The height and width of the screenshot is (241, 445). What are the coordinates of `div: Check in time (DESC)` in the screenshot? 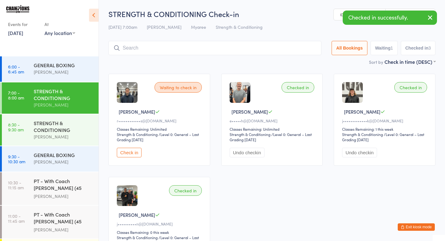 It's located at (410, 62).